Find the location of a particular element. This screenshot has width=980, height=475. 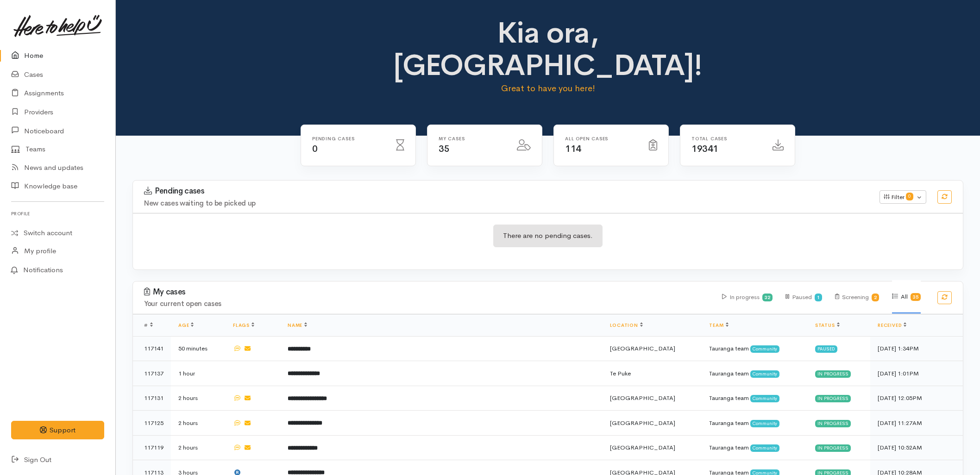

span: 35 is located at coordinates (444, 149).